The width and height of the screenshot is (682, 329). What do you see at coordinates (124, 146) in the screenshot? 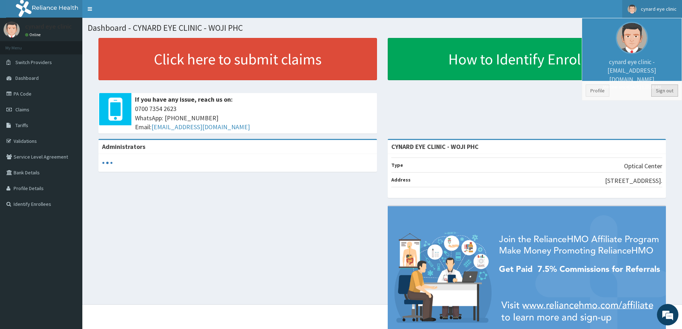
I see `b: Administrators` at bounding box center [124, 146].